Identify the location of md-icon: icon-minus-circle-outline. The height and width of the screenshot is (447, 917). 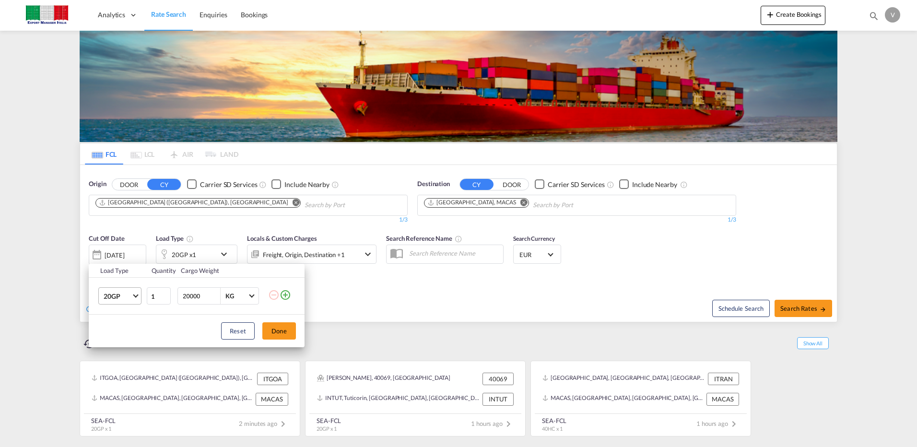
(274, 295).